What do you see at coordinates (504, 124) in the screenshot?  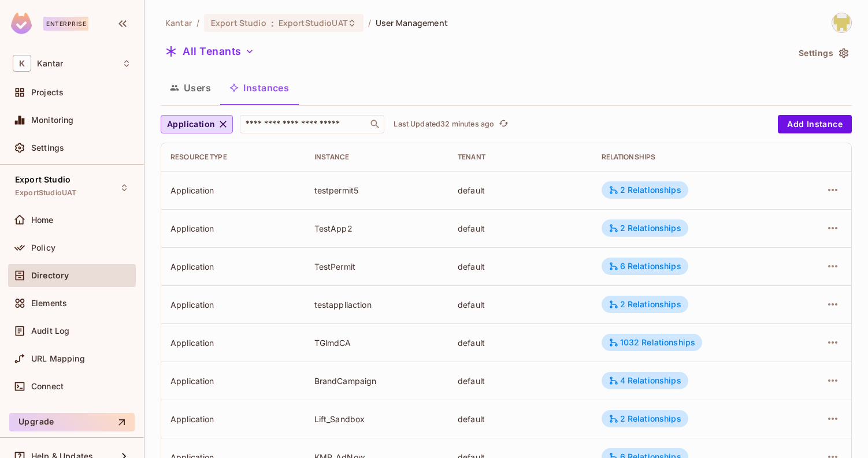 I see `button: refresh` at bounding box center [504, 124].